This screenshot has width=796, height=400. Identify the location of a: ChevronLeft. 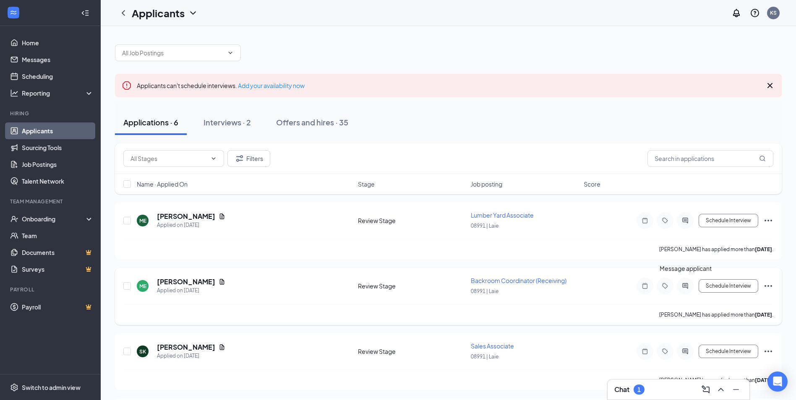
(123, 13).